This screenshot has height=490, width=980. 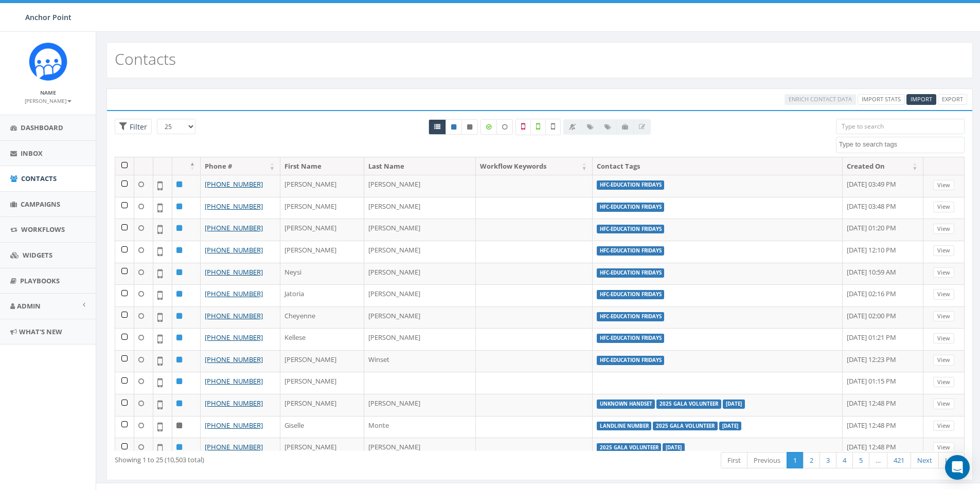 What do you see at coordinates (420, 166) in the screenshot?
I see `th: Last Name` at bounding box center [420, 166].